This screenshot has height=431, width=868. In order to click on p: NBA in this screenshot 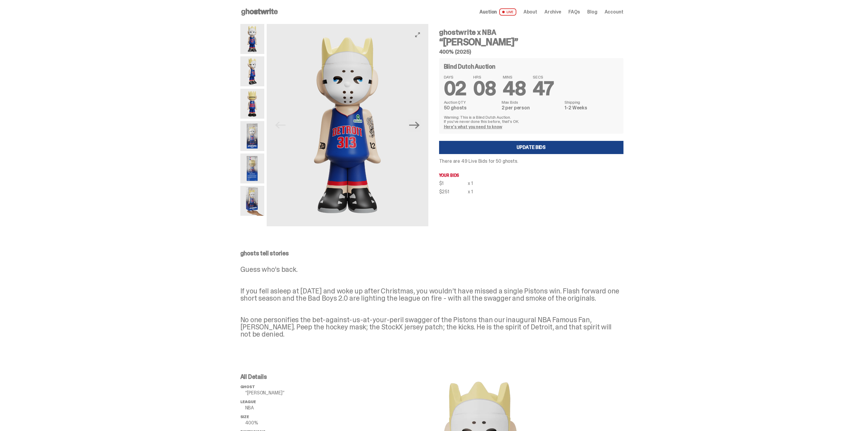, I will do `click(290, 408)`.